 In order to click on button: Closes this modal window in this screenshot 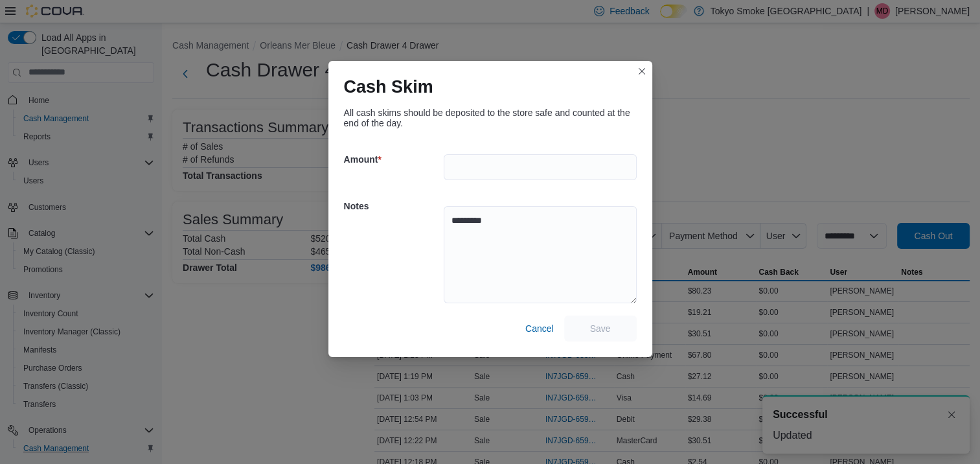, I will do `click(642, 71)`.